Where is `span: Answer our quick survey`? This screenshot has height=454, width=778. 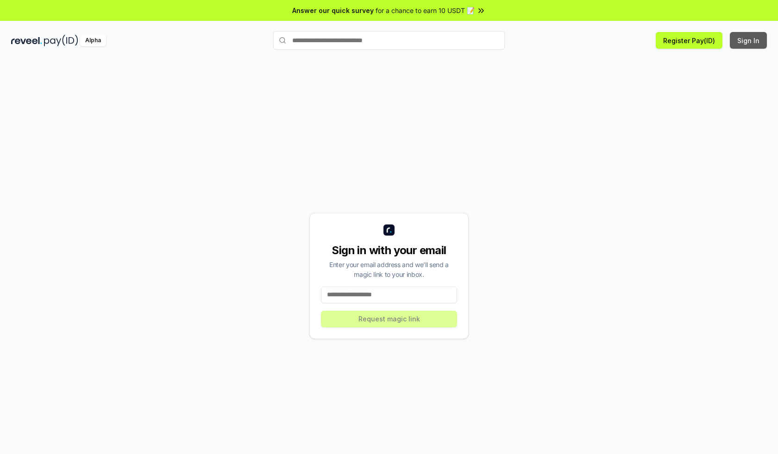 span: Answer our quick survey is located at coordinates (333, 10).